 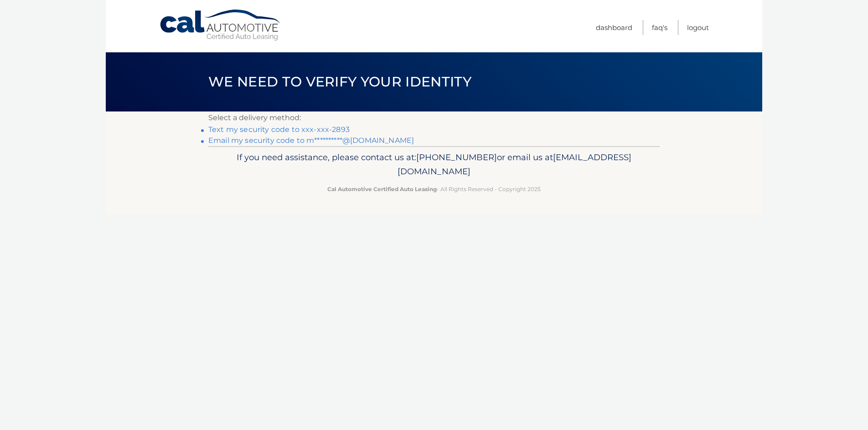 What do you see at coordinates (434, 118) in the screenshot?
I see `p: Select a delivery method:` at bounding box center [434, 118].